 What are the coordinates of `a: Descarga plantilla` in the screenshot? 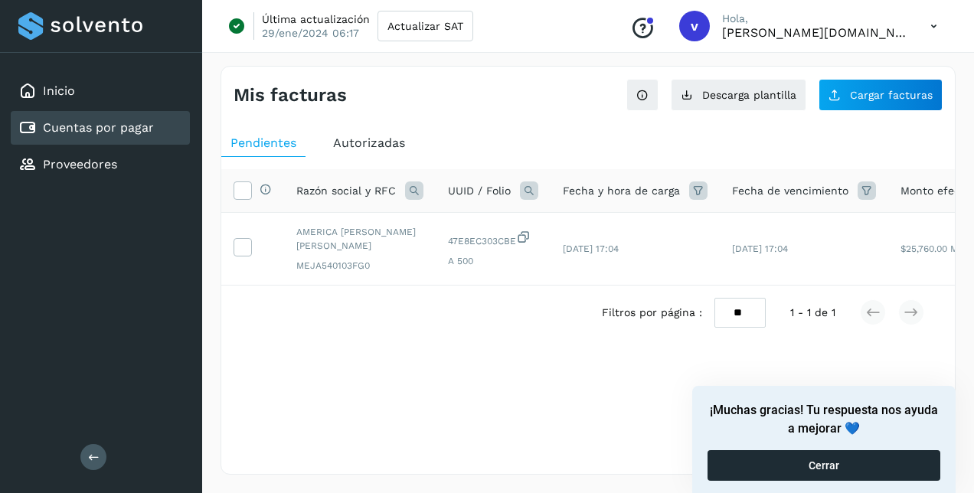 It's located at (738, 95).